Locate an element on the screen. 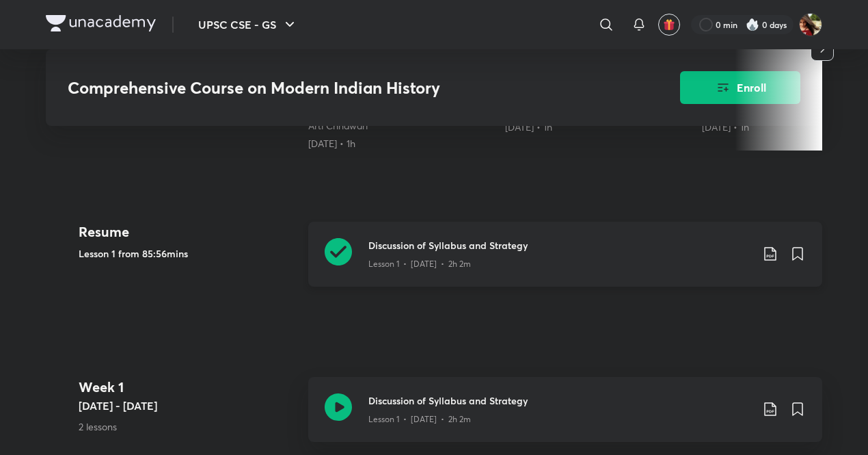 This screenshot has width=868, height=455. button: UPSC CSE - GS is located at coordinates (248, 25).